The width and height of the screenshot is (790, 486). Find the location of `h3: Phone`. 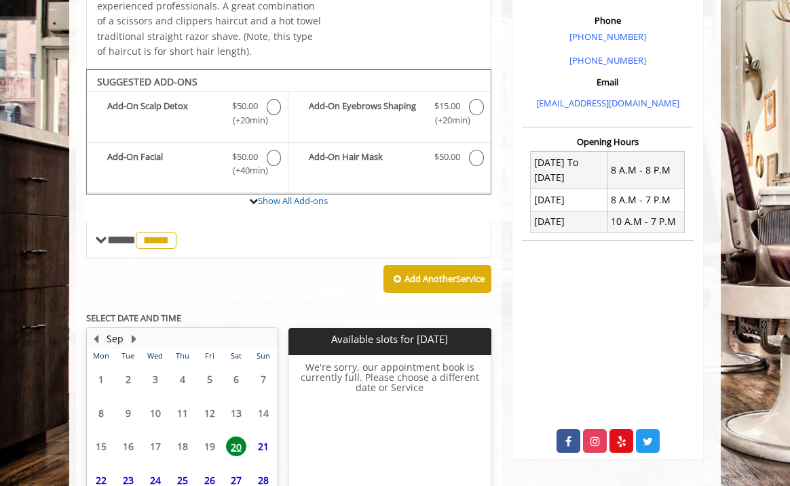

h3: Phone is located at coordinates (607, 20).